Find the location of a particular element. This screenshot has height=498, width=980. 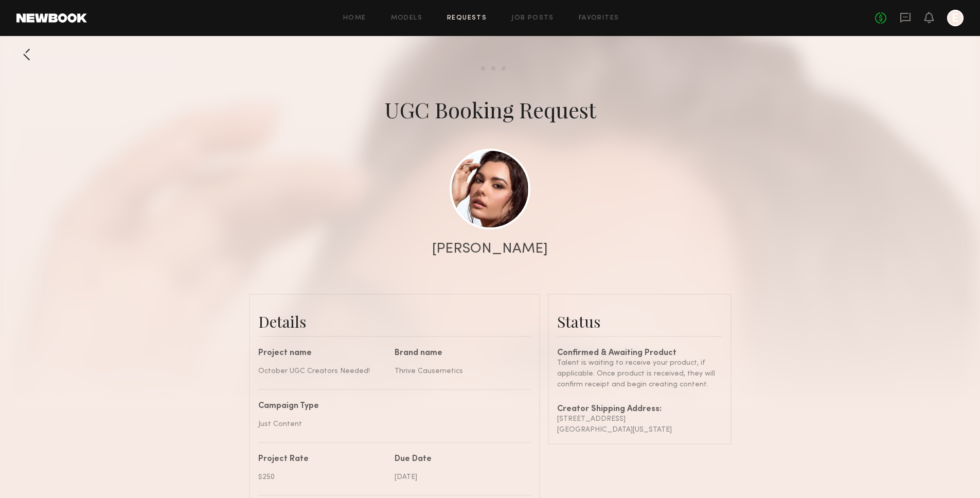

a: E is located at coordinates (955, 18).